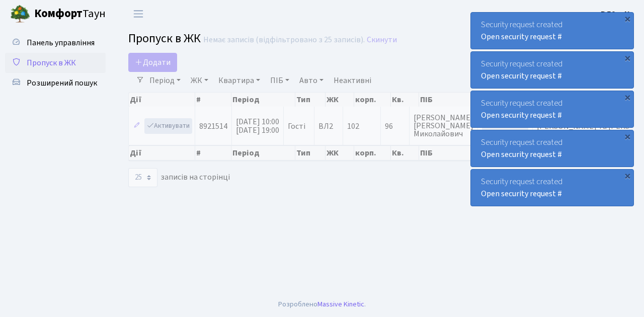 The width and height of the screenshot is (644, 317). I want to click on div: Немає записів (відфільтровано з 25 записів)., so click(284, 40).